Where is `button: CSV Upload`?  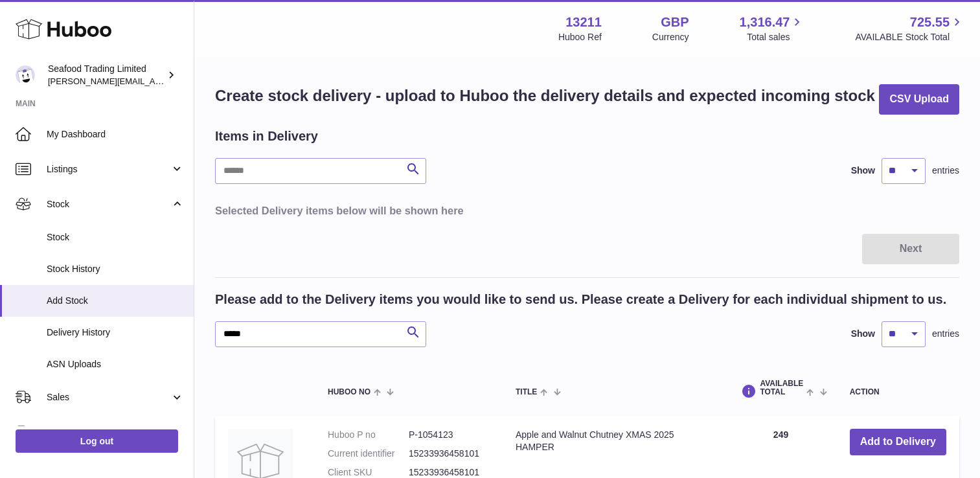 button: CSV Upload is located at coordinates (919, 99).